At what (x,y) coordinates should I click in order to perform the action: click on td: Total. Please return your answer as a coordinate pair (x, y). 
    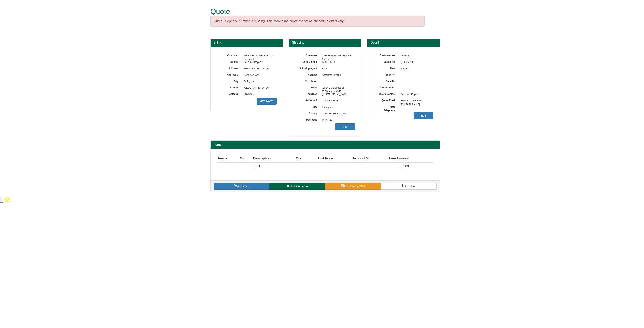
    Looking at the image, I should click on (269, 166).